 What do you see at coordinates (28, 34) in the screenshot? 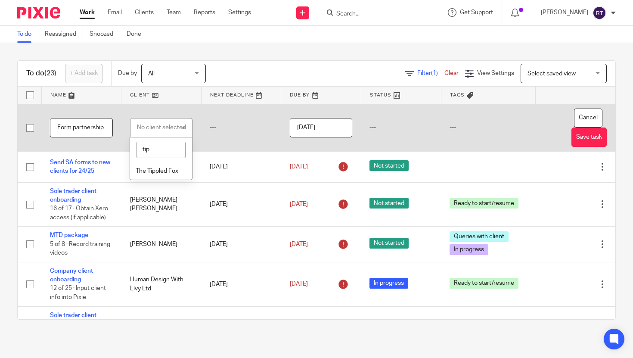
I see `a: To do` at bounding box center [28, 34].